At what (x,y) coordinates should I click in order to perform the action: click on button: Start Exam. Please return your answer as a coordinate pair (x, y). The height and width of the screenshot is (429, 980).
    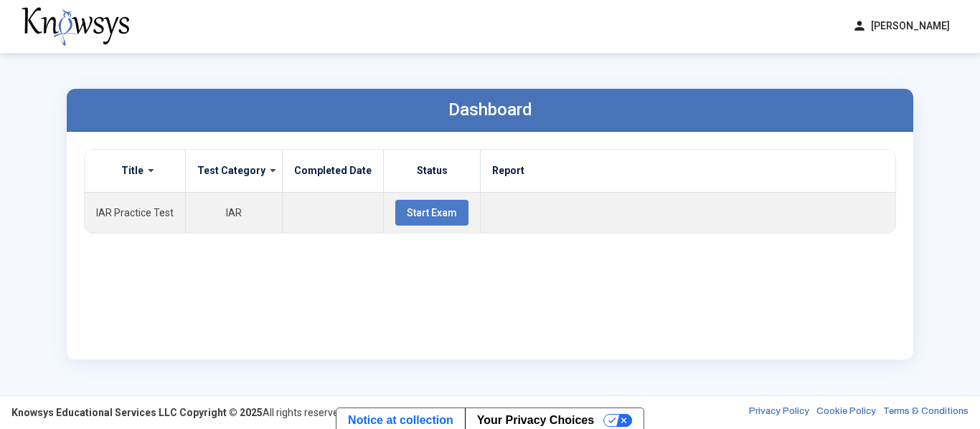
    Looking at the image, I should click on (432, 213).